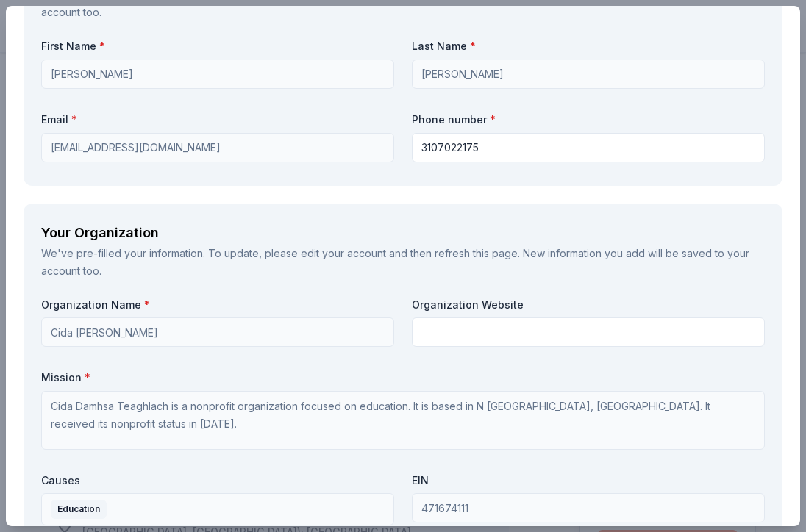  Describe the element at coordinates (218, 46) in the screenshot. I see `label: First Name` at that location.